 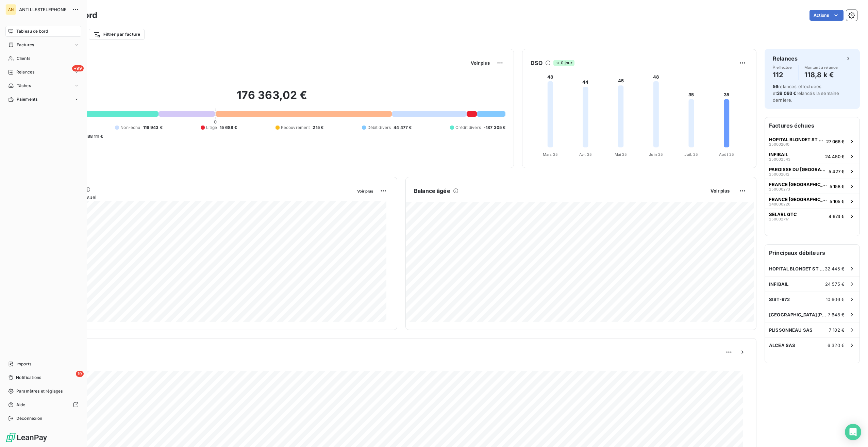 What do you see at coordinates (691, 154) in the screenshot?
I see `tspan: Juil. 25` at bounding box center [691, 154].